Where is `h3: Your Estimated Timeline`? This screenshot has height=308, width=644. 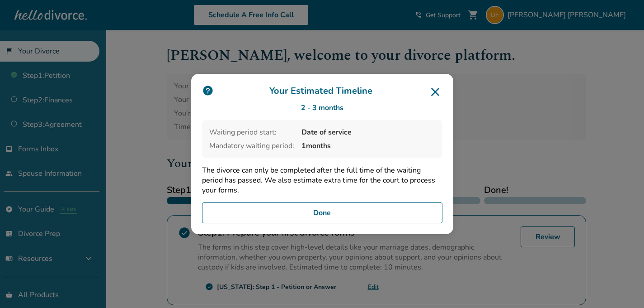
h3: Your Estimated Timeline is located at coordinates (322, 92).